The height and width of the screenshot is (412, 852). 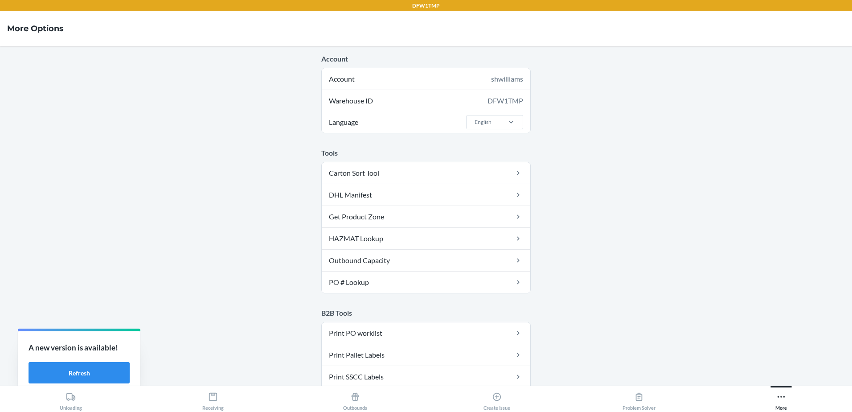 I want to click on div: English, so click(x=483, y=122).